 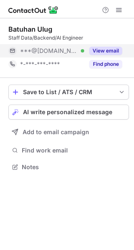 What do you see at coordinates (68, 92) in the screenshot?
I see `button: save-profile-one-click` at bounding box center [68, 92].